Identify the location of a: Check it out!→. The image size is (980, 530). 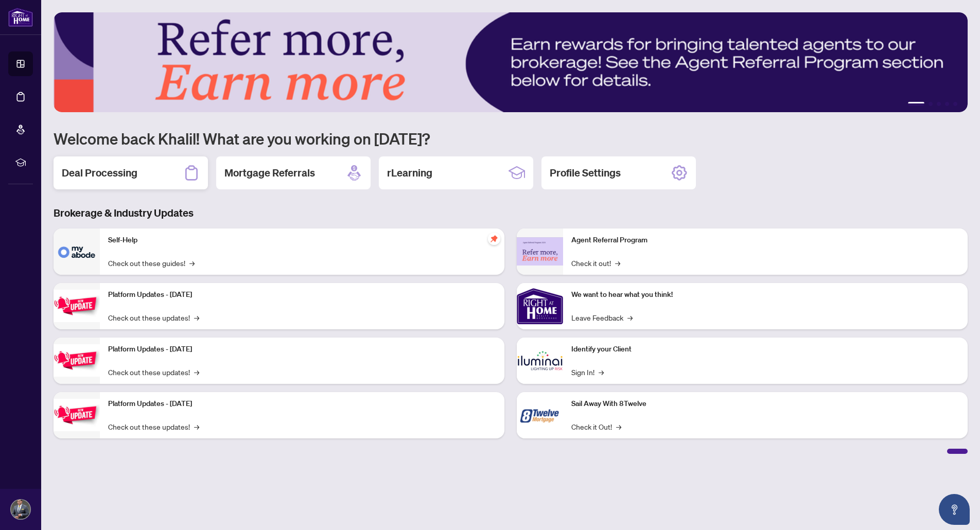
(596, 263).